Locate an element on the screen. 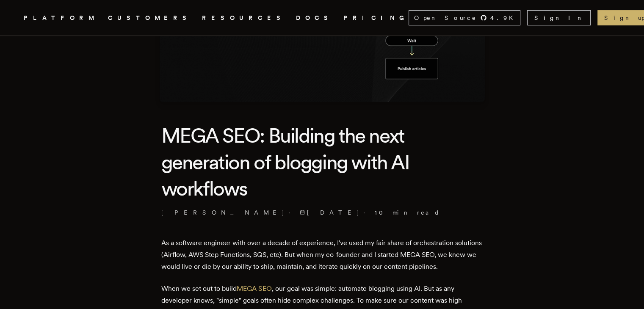  h1: MEGA SEO: Building the next generation of blogging with AI workflows is located at coordinates (322, 162).